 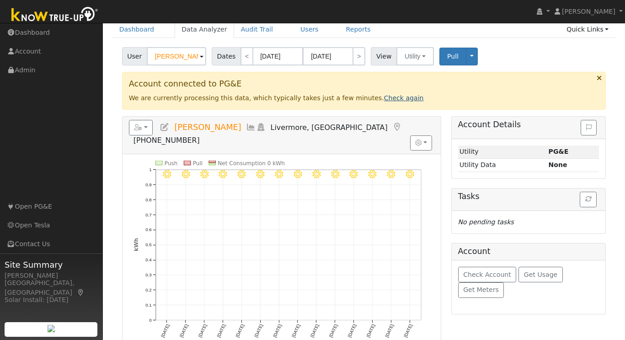 What do you see at coordinates (148, 289) in the screenshot?
I see `text: 0.2` at bounding box center [148, 289].